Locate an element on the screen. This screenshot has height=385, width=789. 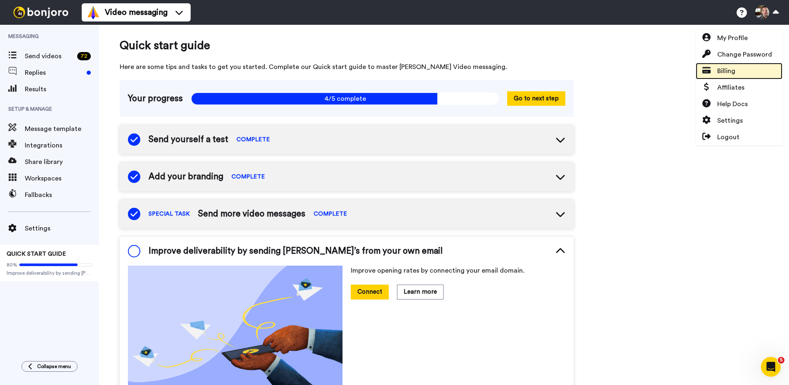
span: Send videos is located at coordinates (49, 56).